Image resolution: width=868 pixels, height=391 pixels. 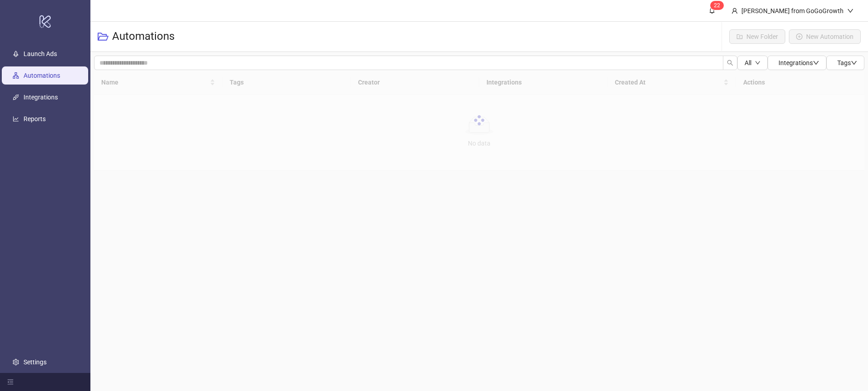 I want to click on button: Tagsdown, so click(x=845, y=63).